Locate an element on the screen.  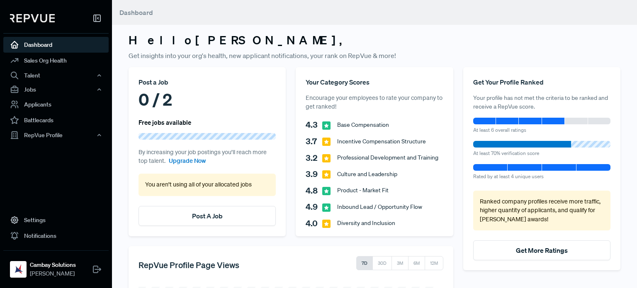
span: Professional Development and Training is located at coordinates (388, 158).